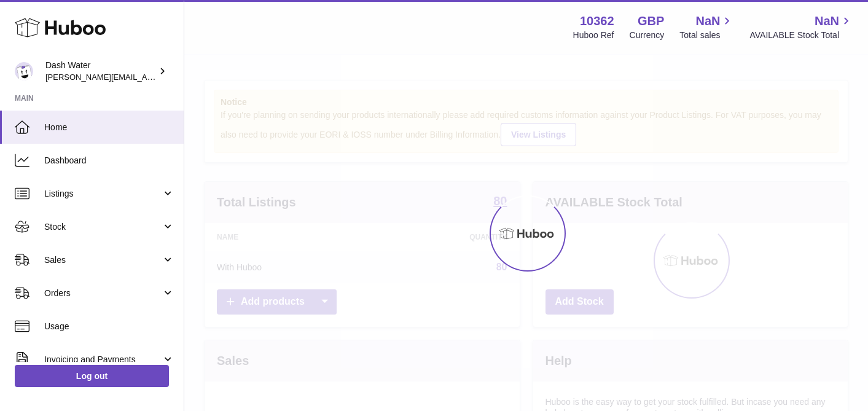 The width and height of the screenshot is (868, 411). What do you see at coordinates (801, 27) in the screenshot?
I see `a: NaN AVAILABLE Stock Total` at bounding box center [801, 27].